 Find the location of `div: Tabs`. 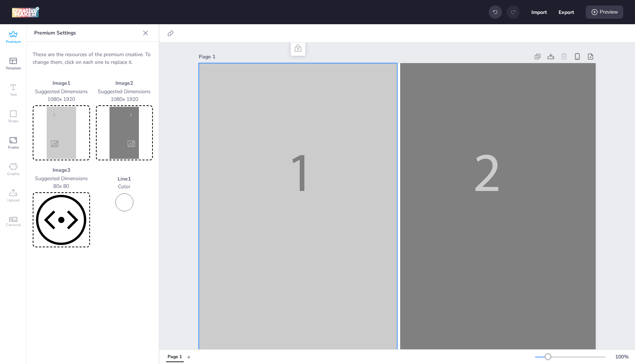

div: Tabs is located at coordinates (174, 357).